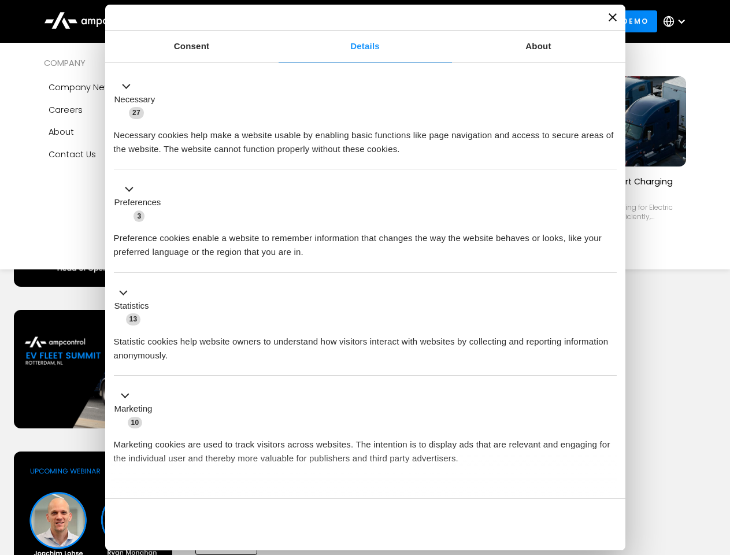 The width and height of the screenshot is (730, 555). Describe the element at coordinates (365, 138) in the screenshot. I see `div: Necessary cookies help make a website usable by enabling basic functions like page navigation and...` at that location.